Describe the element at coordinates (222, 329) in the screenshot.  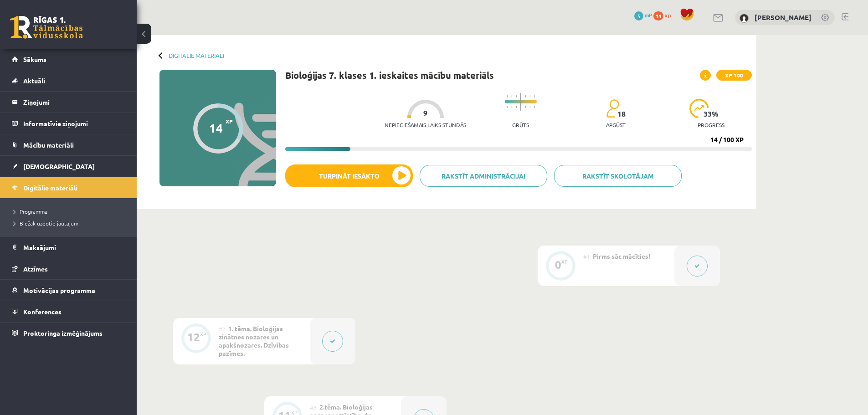
I see `span: #2` at that location.